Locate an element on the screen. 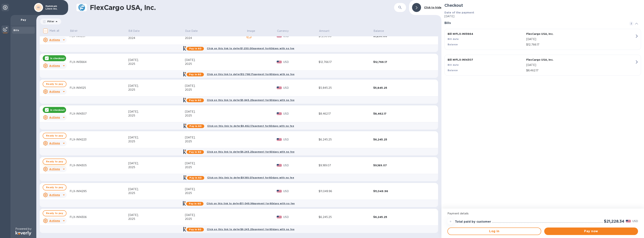  div: FLX-IN14125 is located at coordinates (99, 88).